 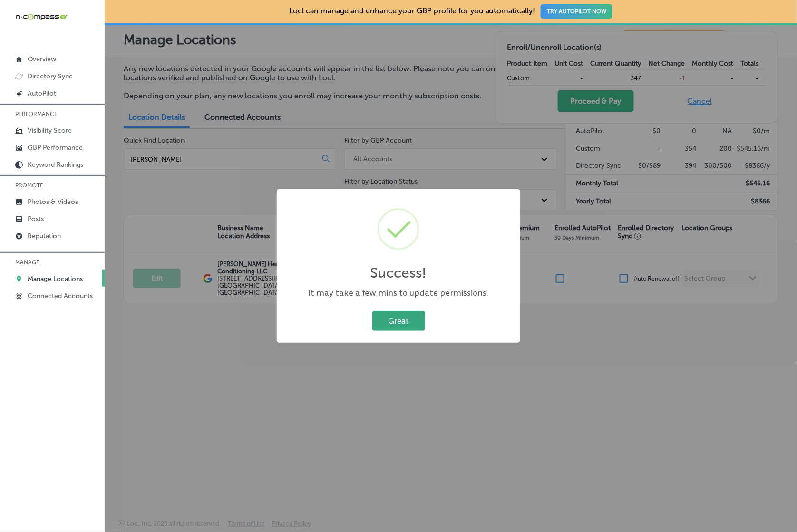 I want to click on button: TRY AUTOPILOT NOW, so click(x=577, y=11).